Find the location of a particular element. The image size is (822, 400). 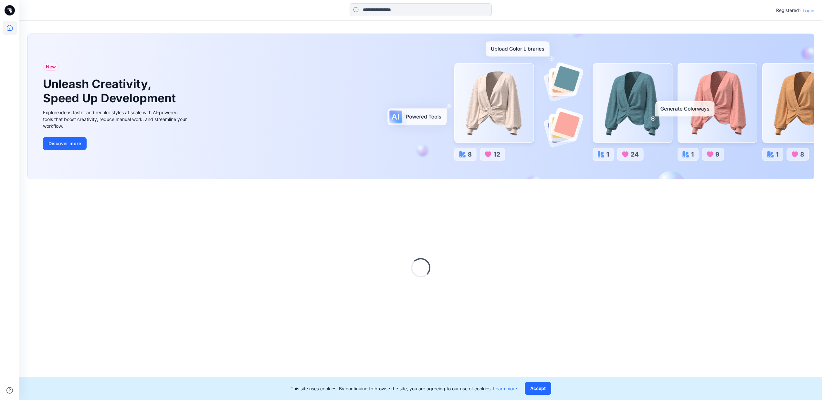

button: Accept is located at coordinates (538, 389).